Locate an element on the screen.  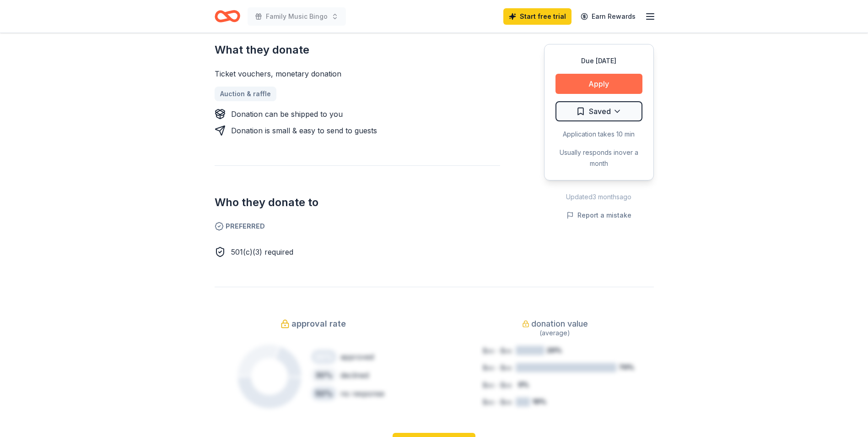
button: Report a mistake is located at coordinates (598, 216).